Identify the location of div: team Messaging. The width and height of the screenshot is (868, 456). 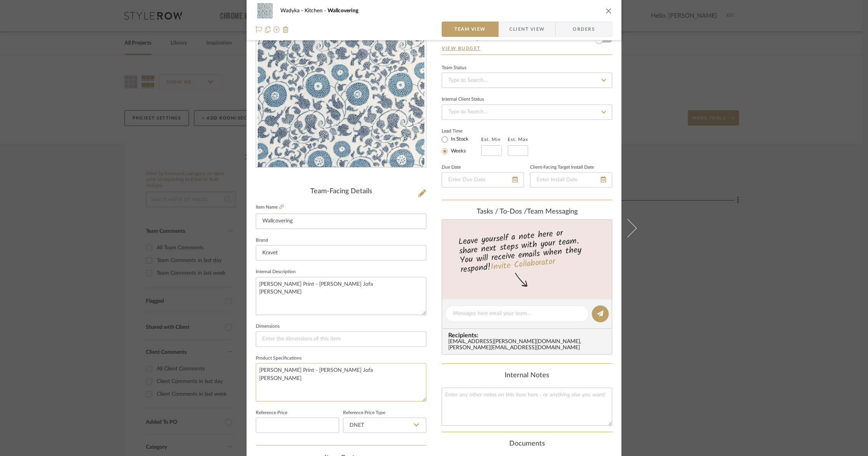
(527, 212).